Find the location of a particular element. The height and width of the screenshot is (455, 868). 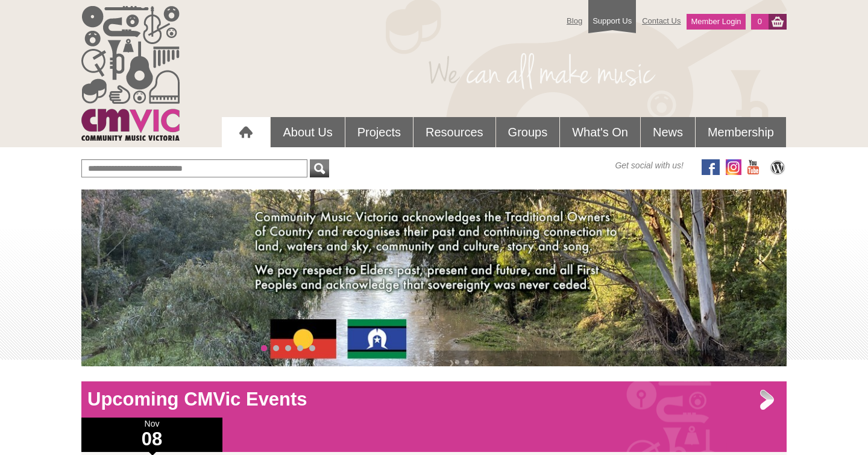

a: Member Login is located at coordinates (715, 22).